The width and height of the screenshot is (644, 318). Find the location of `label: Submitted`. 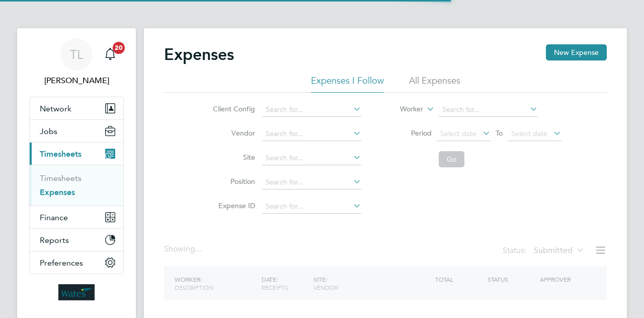

label: Submitted is located at coordinates (559, 251).